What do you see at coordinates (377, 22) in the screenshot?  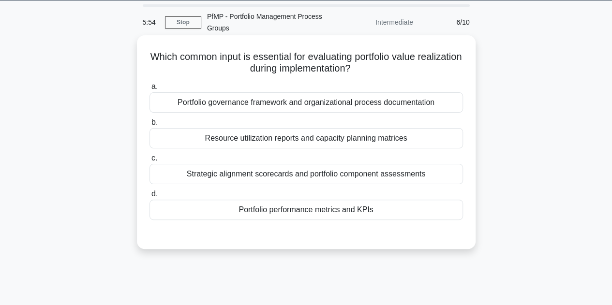 I see `div: Intermediate` at bounding box center [377, 22].